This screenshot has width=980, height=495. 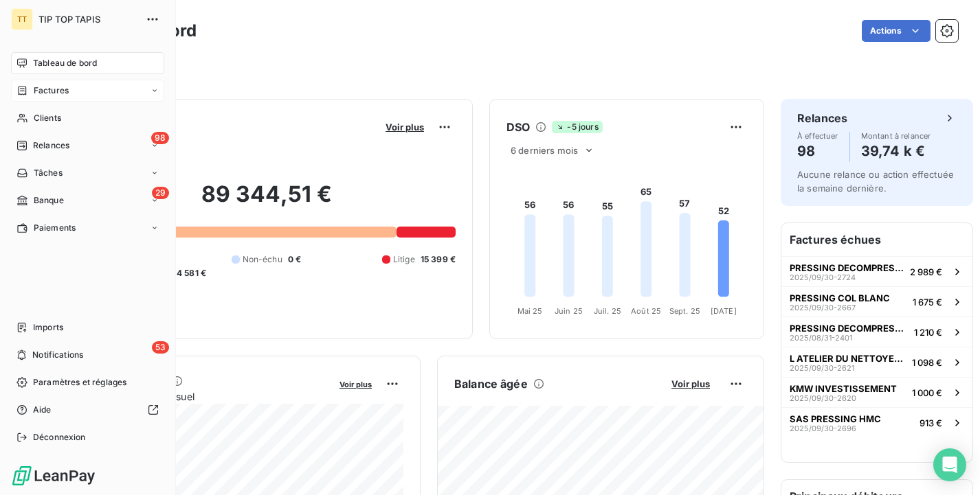 What do you see at coordinates (518, 127) in the screenshot?
I see `h6: DSO` at bounding box center [518, 127].